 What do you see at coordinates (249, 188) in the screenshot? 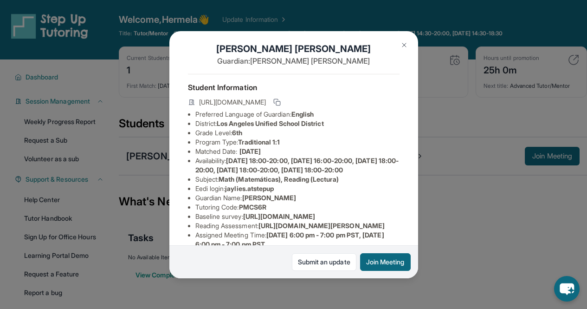
I see `span: jaylies.atstepup` at bounding box center [249, 188].